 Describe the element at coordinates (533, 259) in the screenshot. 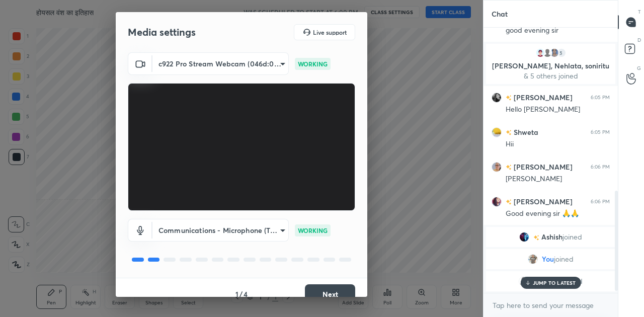

I see `img: 9cd1eca5dd504a079fc002e1a6cbad3b.None` at that location.